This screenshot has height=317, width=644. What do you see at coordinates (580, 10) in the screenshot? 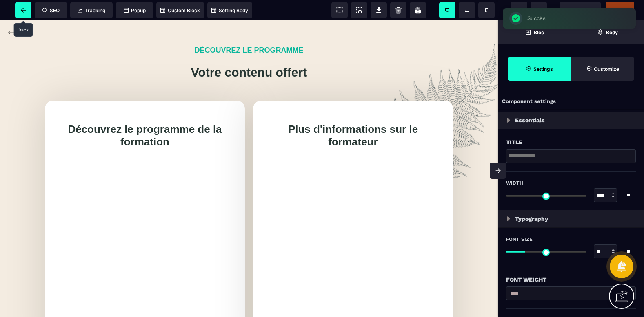
I see `span: Preview` at bounding box center [580, 10].